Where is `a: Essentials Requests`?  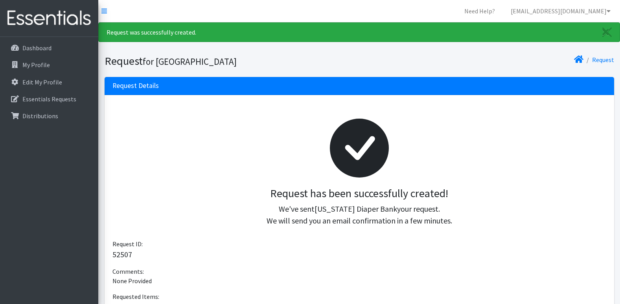 a: Essentials Requests is located at coordinates (49, 99).